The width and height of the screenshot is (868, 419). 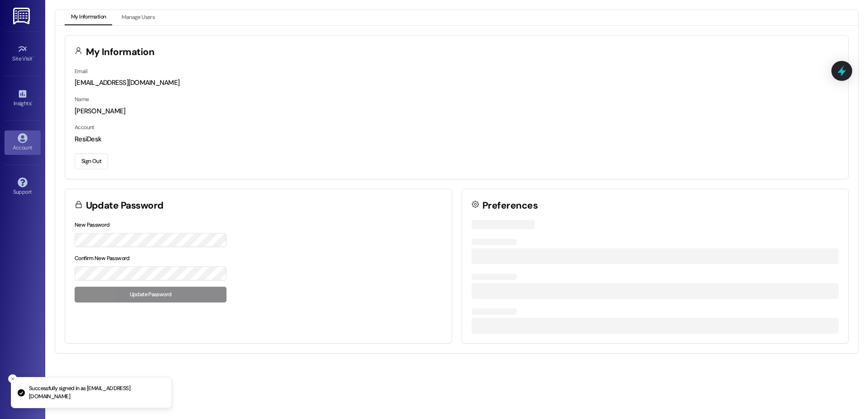 What do you see at coordinates (510, 206) in the screenshot?
I see `h3: Preferences` at bounding box center [510, 206].